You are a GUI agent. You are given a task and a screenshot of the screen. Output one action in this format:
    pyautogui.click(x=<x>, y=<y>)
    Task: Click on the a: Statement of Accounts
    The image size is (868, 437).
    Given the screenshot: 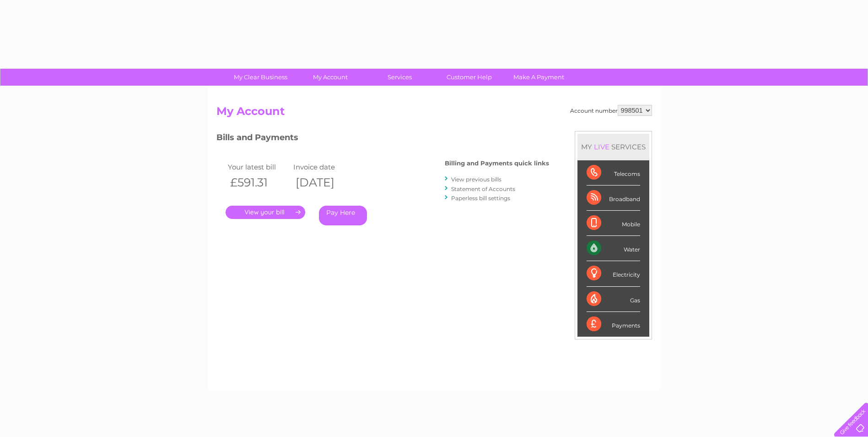 What is the action you would take?
    pyautogui.click(x=484, y=189)
    